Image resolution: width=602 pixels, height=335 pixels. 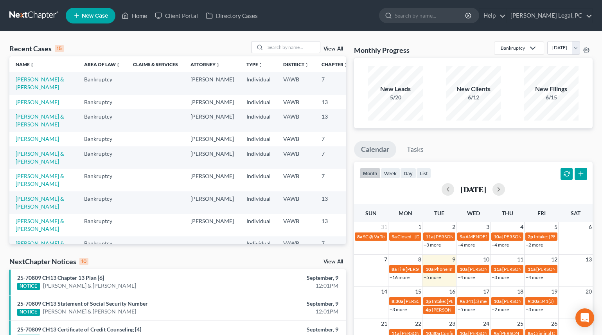 I want to click on span: 23, so click(x=452, y=323).